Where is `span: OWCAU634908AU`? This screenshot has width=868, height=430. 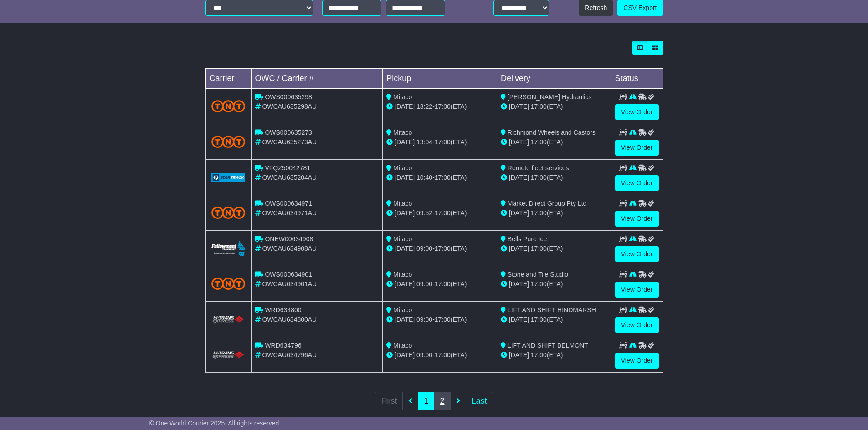 span: OWCAU634908AU is located at coordinates (289, 248).